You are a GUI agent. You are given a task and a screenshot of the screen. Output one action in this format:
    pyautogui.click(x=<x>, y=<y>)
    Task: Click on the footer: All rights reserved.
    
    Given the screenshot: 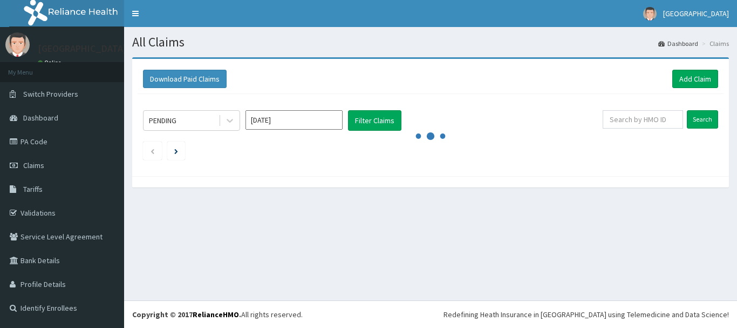 What is the action you would take?
    pyautogui.click(x=431, y=314)
    